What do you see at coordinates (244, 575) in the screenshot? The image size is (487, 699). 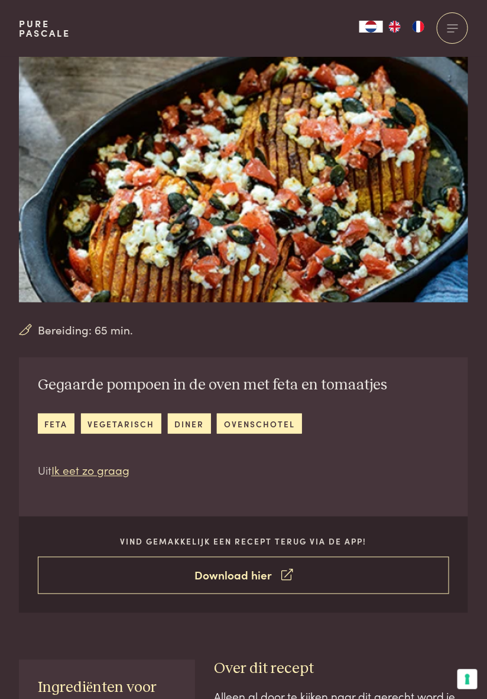 I see `a: Download hier` at bounding box center [244, 575].